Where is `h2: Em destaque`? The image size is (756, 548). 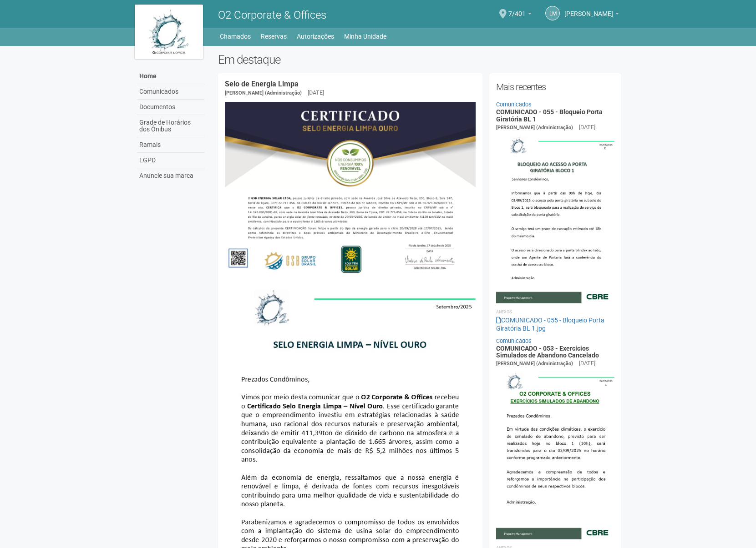 h2: Em destaque is located at coordinates (419, 60).